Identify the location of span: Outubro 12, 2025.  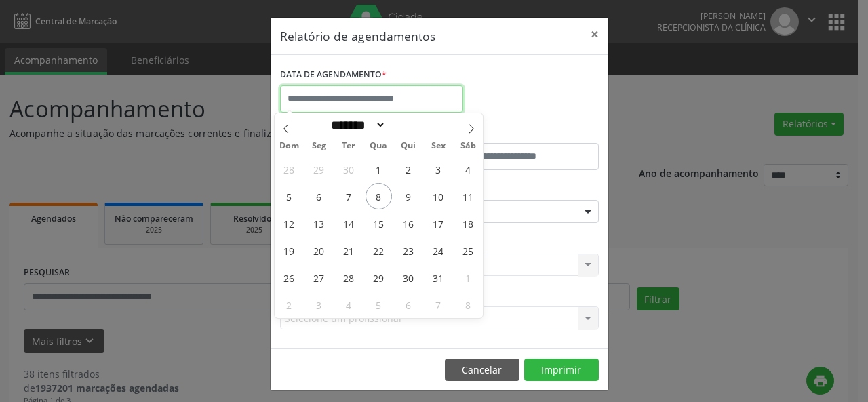
(289, 223).